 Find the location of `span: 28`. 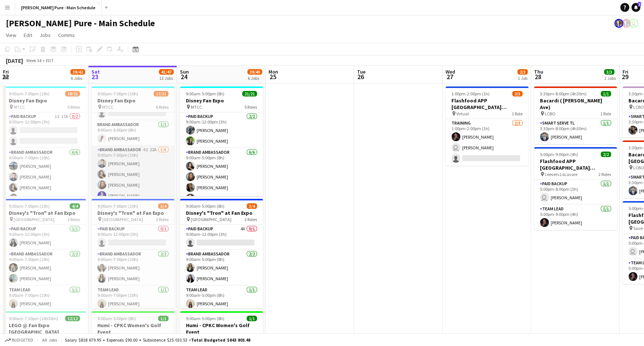

span: 28 is located at coordinates (538, 77).